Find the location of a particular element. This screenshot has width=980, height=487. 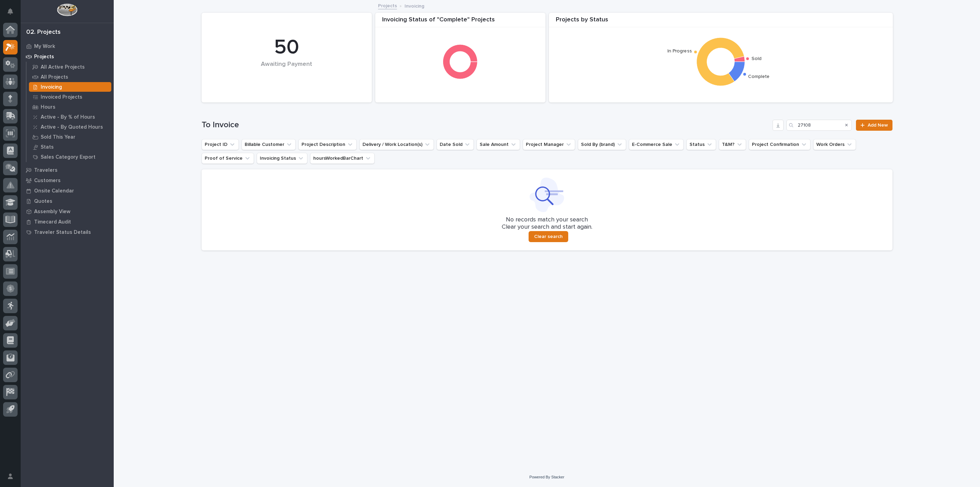

a: Stats is located at coordinates (70, 147).